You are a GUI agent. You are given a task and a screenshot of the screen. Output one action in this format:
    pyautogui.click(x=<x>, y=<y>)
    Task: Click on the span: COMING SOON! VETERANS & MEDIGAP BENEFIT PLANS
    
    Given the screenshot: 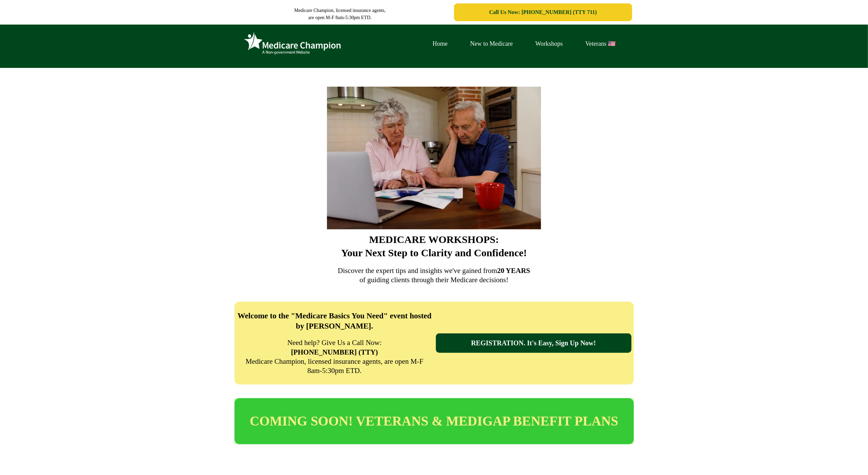 What is the action you would take?
    pyautogui.click(x=434, y=420)
    